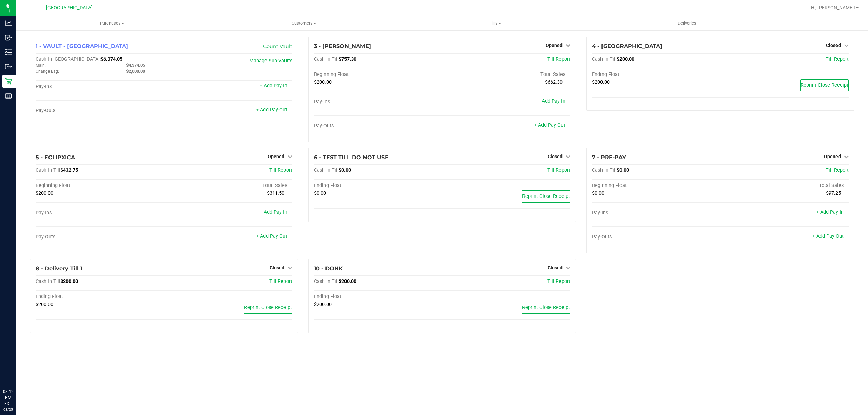 The width and height of the screenshot is (868, 415). I want to click on inline-svg: Outbound, so click(8, 67).